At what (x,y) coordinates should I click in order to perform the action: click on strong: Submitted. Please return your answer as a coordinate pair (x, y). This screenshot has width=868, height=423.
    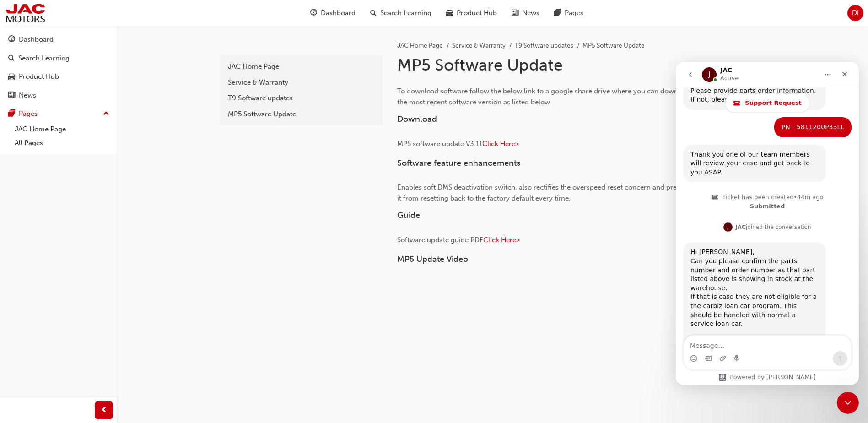
    Looking at the image, I should click on (92, 144).